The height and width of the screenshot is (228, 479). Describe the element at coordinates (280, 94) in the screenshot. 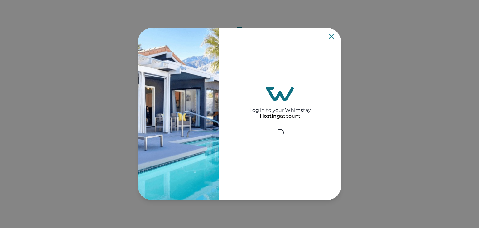

I see `img: login-logo` at that location.